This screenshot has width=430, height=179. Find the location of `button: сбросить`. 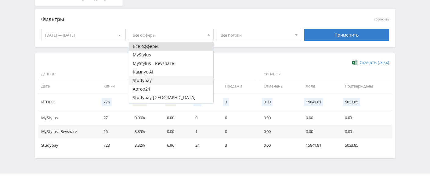

button: сбросить is located at coordinates (381, 19).